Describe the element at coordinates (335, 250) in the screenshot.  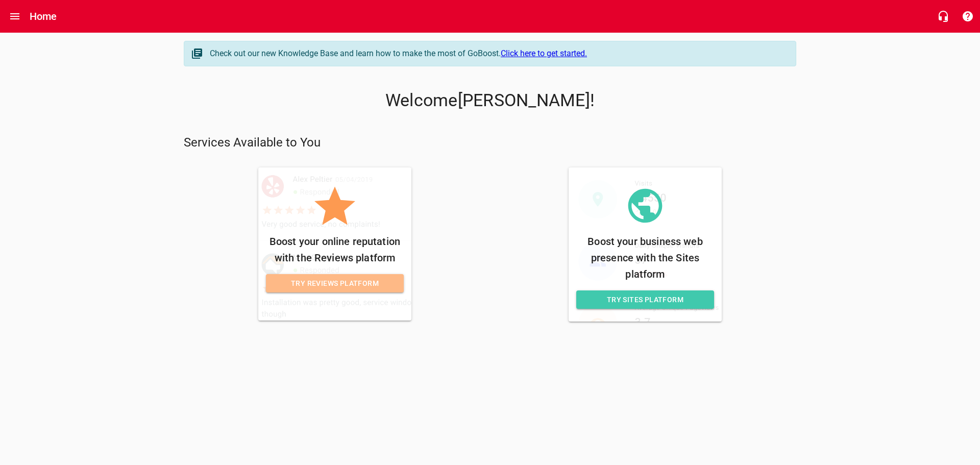
I see `p: Boost your online reputation with the Reviews platform` at that location.